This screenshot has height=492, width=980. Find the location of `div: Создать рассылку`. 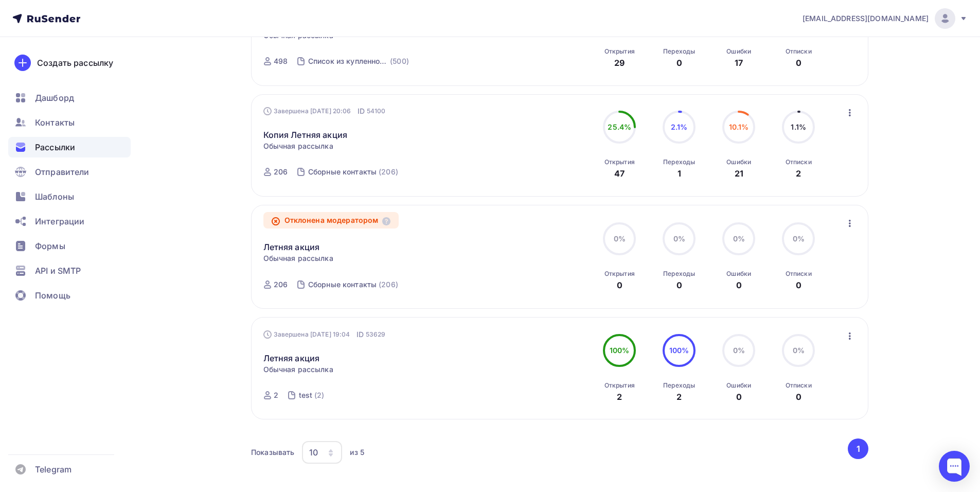

div: Создать рассылку is located at coordinates (75, 63).